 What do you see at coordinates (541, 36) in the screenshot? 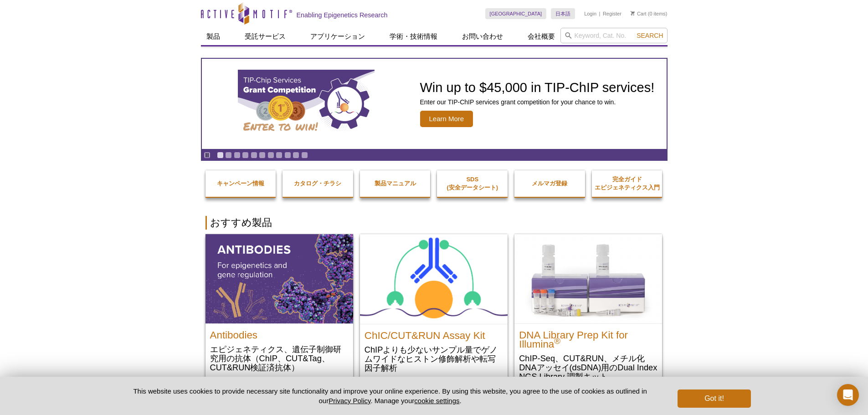
I see `a: 会社概要` at bounding box center [541, 36].